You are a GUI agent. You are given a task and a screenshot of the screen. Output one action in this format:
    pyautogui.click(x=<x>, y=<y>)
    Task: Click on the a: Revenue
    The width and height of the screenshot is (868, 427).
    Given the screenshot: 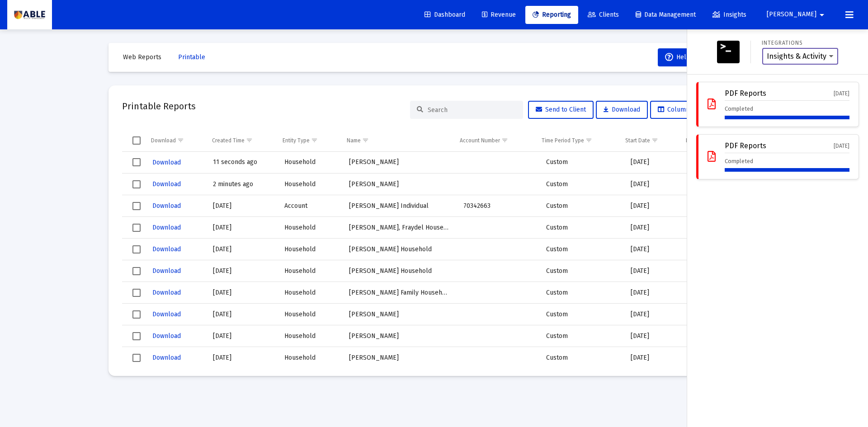 What is the action you would take?
    pyautogui.click(x=499, y=15)
    